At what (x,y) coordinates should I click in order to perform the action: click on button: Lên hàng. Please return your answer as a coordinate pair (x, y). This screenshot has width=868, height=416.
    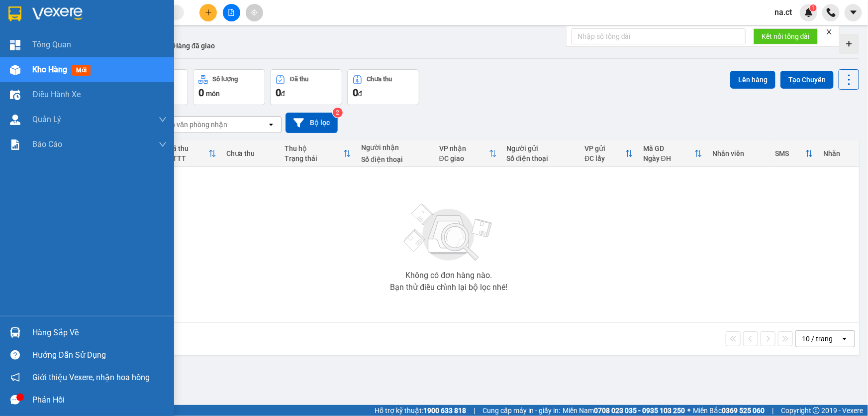
    Looking at the image, I should click on (752, 80).